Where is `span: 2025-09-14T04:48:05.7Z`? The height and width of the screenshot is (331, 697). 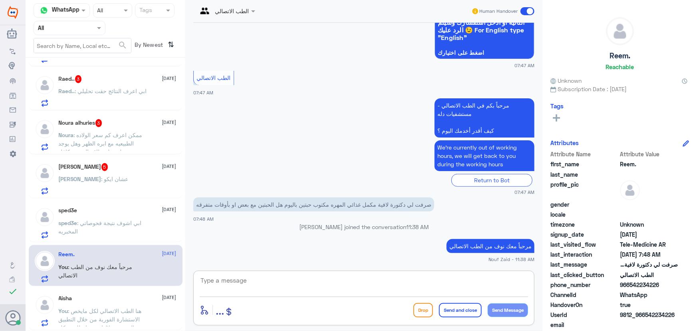
span: 2025-09-14T04:48:05.7Z is located at coordinates (649, 254).